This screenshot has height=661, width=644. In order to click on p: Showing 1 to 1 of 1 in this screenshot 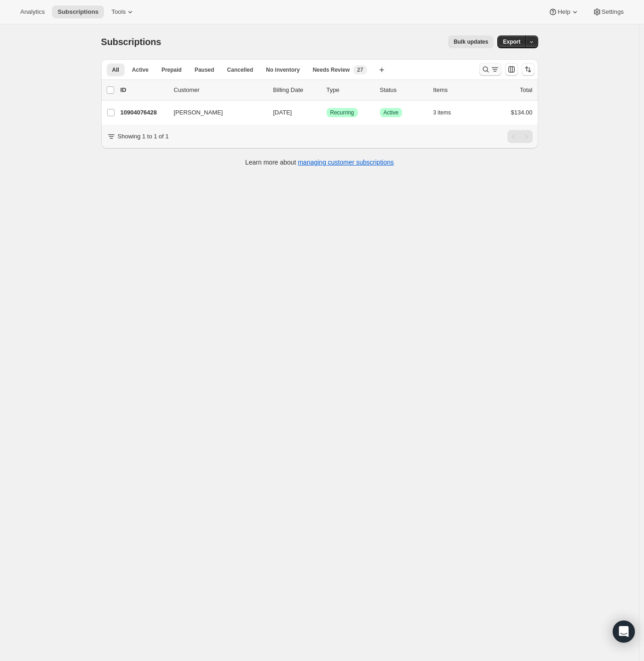, I will do `click(143, 137)`.